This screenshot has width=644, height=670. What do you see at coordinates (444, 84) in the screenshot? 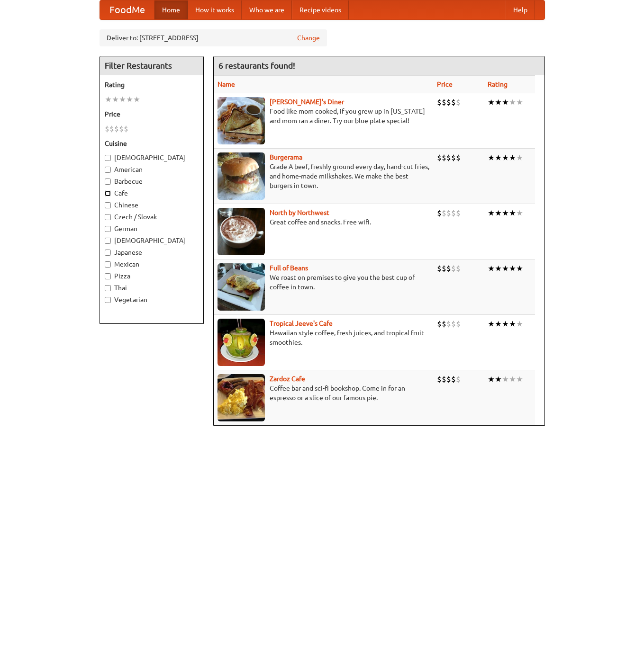
I see `a: Price` at bounding box center [444, 84].